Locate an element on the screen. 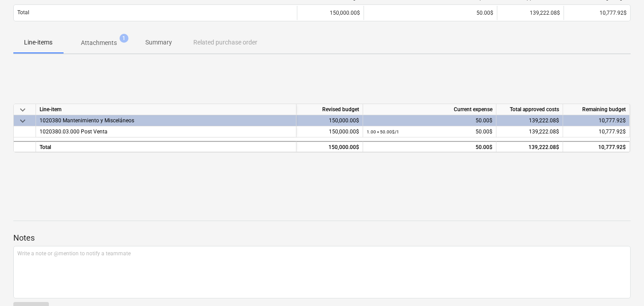 The width and height of the screenshot is (644, 306). span: 139,222.08$ is located at coordinates (544, 131).